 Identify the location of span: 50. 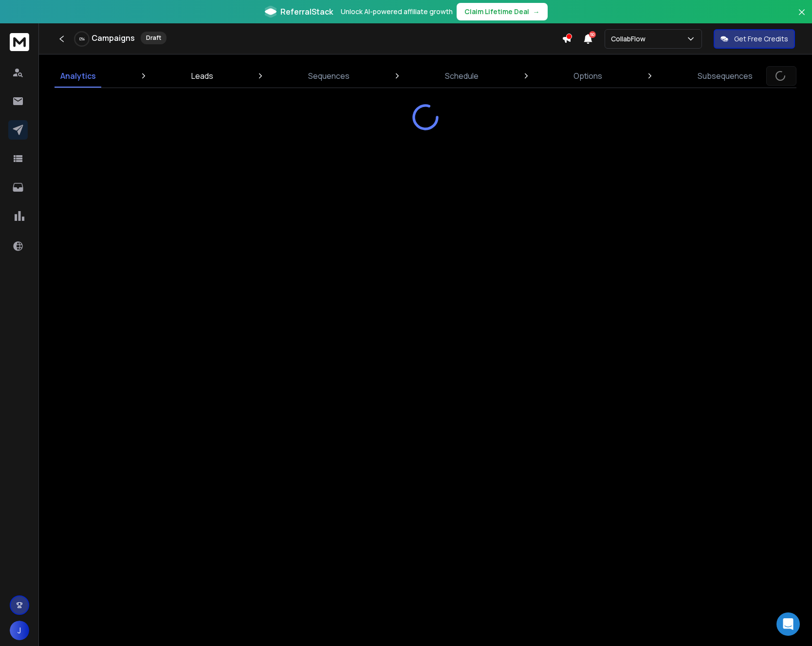
(592, 34).